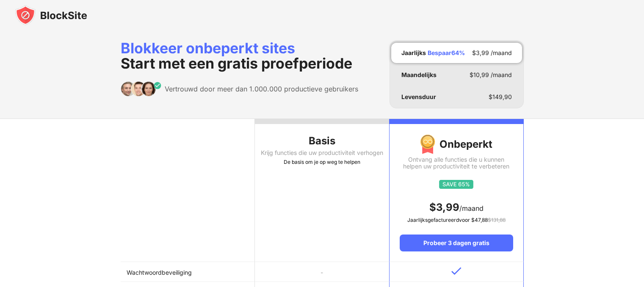 This screenshot has width=644, height=287. What do you see at coordinates (141, 89) in the screenshot?
I see `img: trusted-by.svg` at bounding box center [141, 89].